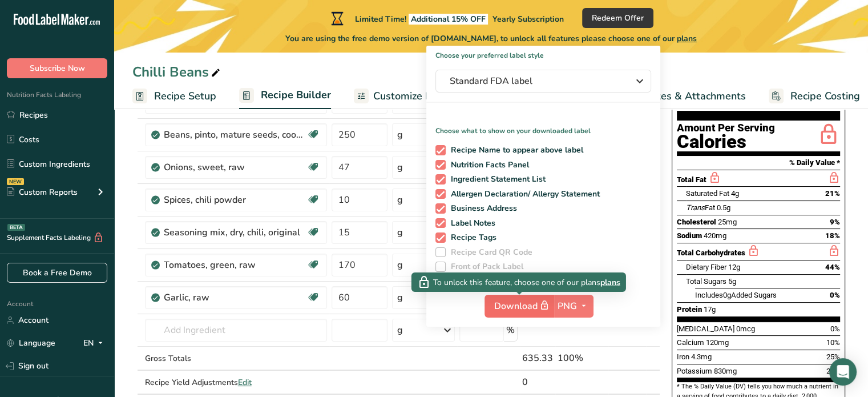 The height and width of the screenshot is (397, 868). I want to click on span: Saturated Fat, so click(708, 193).